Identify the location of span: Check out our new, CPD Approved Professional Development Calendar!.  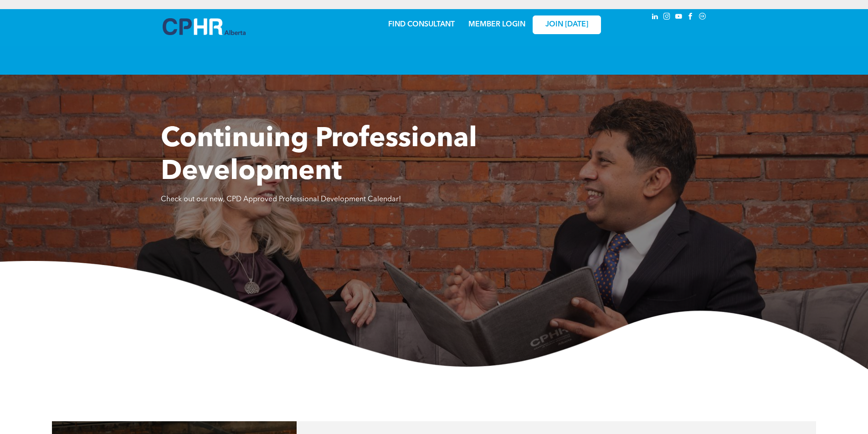
(281, 200).